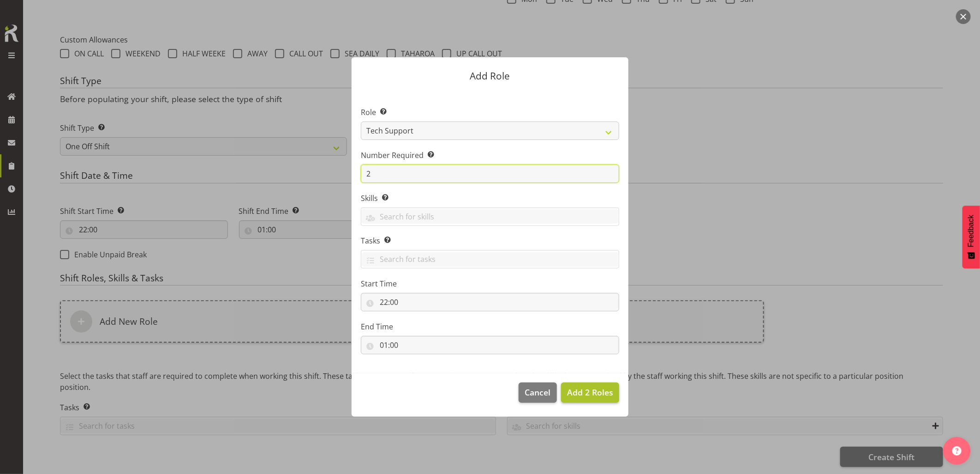 This screenshot has height=474, width=980. What do you see at coordinates (971, 231) in the screenshot?
I see `span: Feedback` at bounding box center [971, 231].